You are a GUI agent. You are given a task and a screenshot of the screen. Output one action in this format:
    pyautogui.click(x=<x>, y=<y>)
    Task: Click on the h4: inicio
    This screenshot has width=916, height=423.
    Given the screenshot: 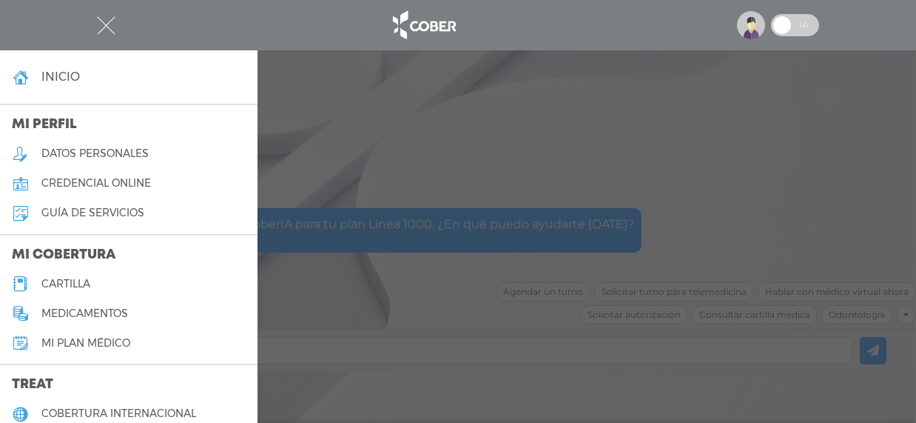 What is the action you would take?
    pyautogui.click(x=61, y=76)
    